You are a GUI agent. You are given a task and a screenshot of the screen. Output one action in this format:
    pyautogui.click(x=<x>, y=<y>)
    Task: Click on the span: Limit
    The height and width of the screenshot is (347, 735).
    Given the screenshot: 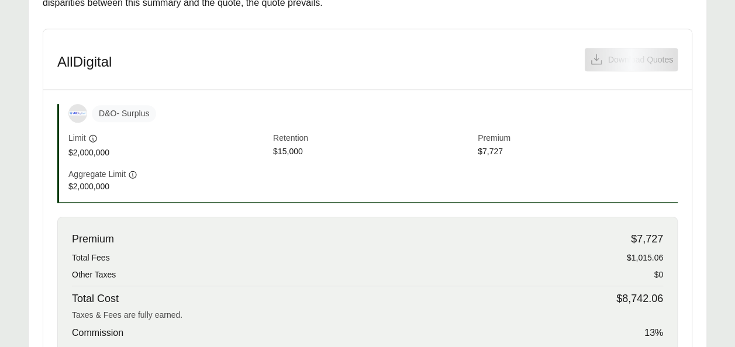 What is the action you would take?
    pyautogui.click(x=77, y=138)
    